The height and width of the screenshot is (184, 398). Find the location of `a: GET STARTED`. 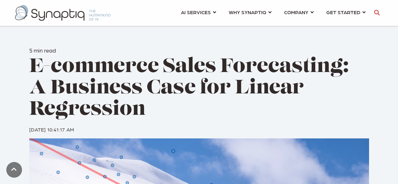

a: GET STARTED is located at coordinates (345, 12).